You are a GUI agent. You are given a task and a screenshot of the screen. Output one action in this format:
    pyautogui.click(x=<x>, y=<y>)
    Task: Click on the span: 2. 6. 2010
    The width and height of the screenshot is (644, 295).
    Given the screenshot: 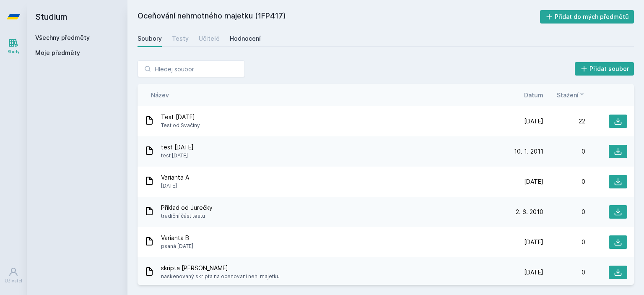 What is the action you would take?
    pyautogui.click(x=530, y=212)
    